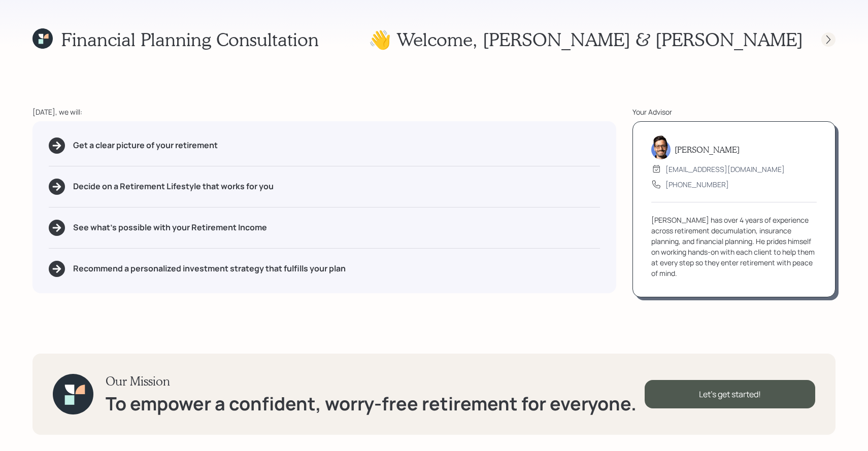  What do you see at coordinates (371, 381) in the screenshot?
I see `h3: Our Mission` at bounding box center [371, 381].